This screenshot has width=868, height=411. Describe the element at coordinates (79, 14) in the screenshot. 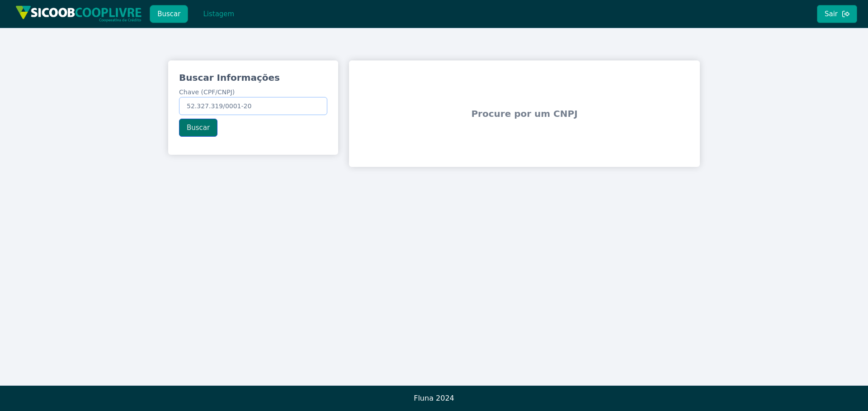

I see `img: img/sicoob_cooplivre.png` at that location.